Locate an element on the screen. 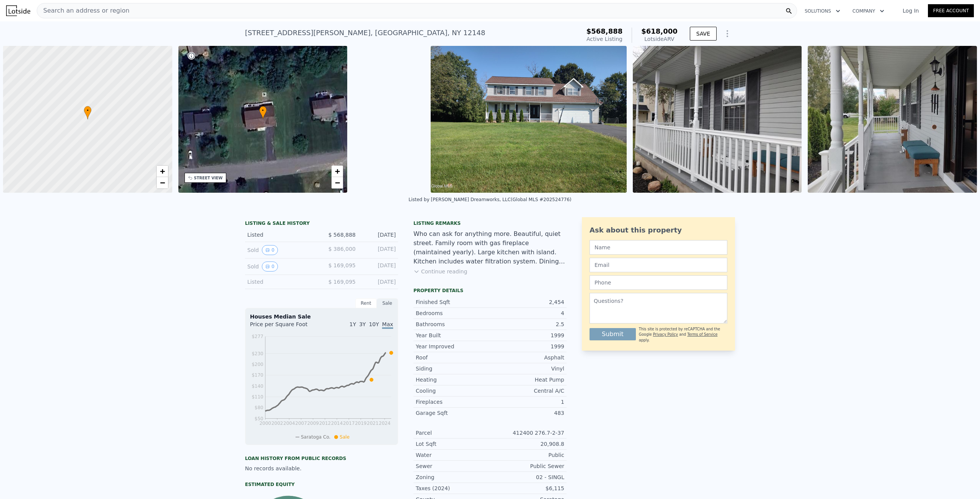 The height and width of the screenshot is (499, 980). div: Bedrooms is located at coordinates (453, 313).